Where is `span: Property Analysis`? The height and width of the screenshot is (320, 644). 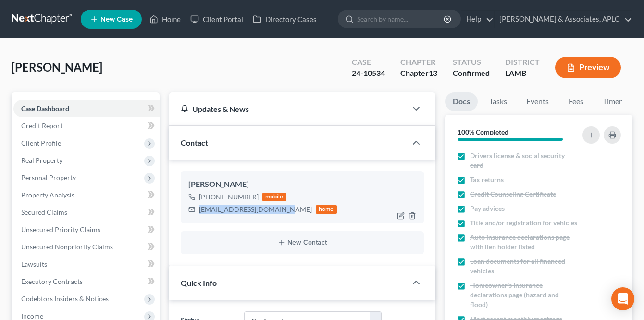
span: Property Analysis is located at coordinates (48, 194).